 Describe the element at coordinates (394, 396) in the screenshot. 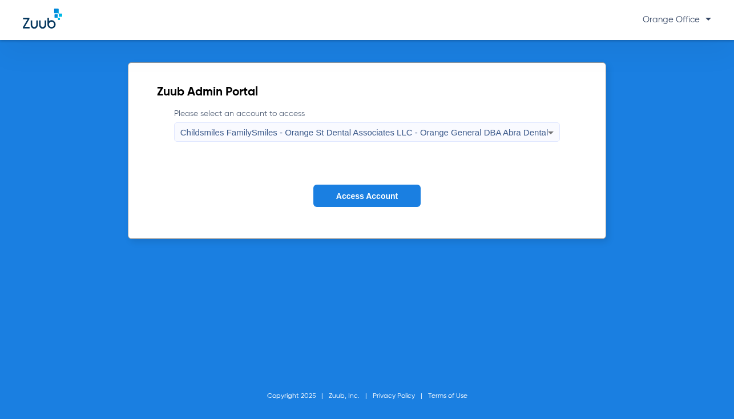

I see `a: Privacy Policy` at that location.